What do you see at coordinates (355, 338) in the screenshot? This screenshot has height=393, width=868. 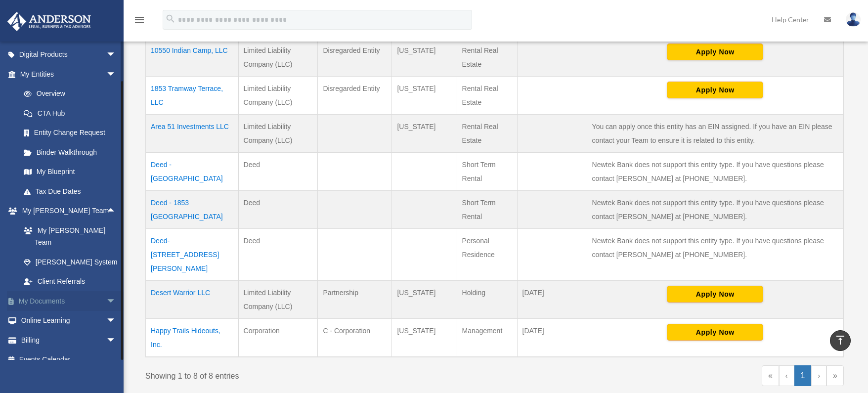 I see `td: C - Corporation` at bounding box center [355, 338].